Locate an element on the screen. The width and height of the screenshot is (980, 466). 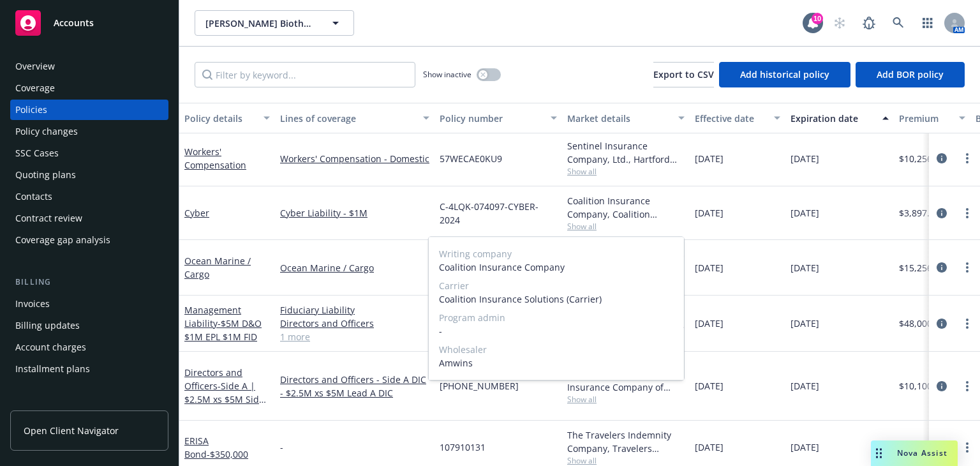
span: Open Client Navigator is located at coordinates (71, 430).